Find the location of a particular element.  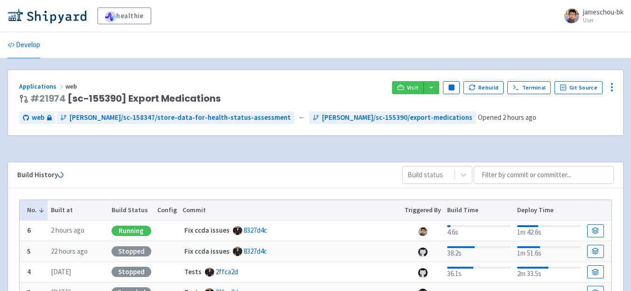

div: 38.2s is located at coordinates (479, 252).